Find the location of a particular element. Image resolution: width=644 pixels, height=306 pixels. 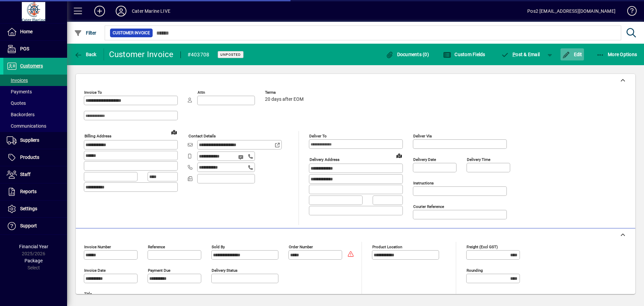

mat-label: Invoice To is located at coordinates (93, 93).